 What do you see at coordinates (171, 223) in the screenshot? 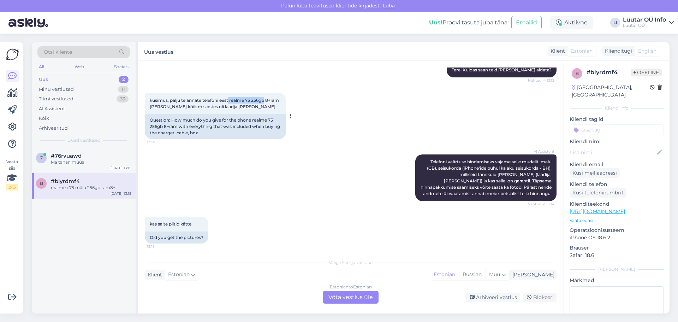
I see `span: kas saite piltid kätte` at bounding box center [171, 223].